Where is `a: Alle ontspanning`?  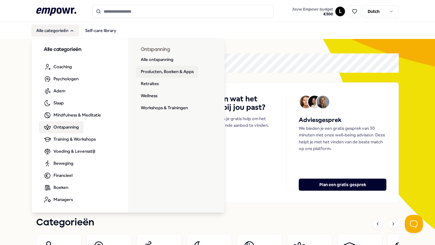
a: Alle ontspanning is located at coordinates (157, 60).